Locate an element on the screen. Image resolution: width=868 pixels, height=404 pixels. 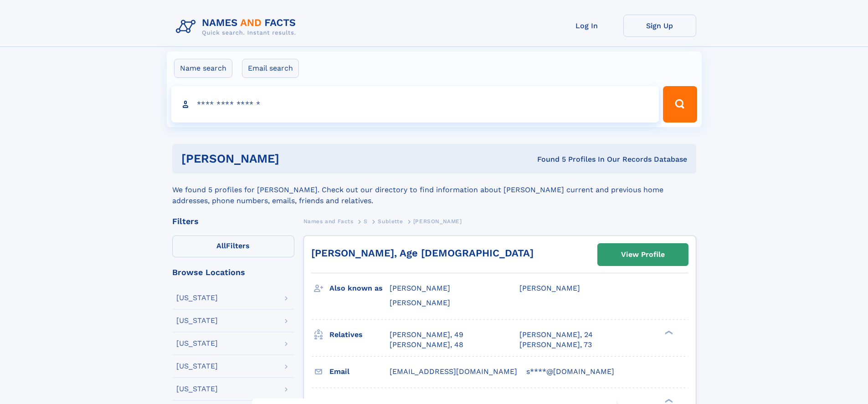
div: Filters is located at coordinates (233, 221).